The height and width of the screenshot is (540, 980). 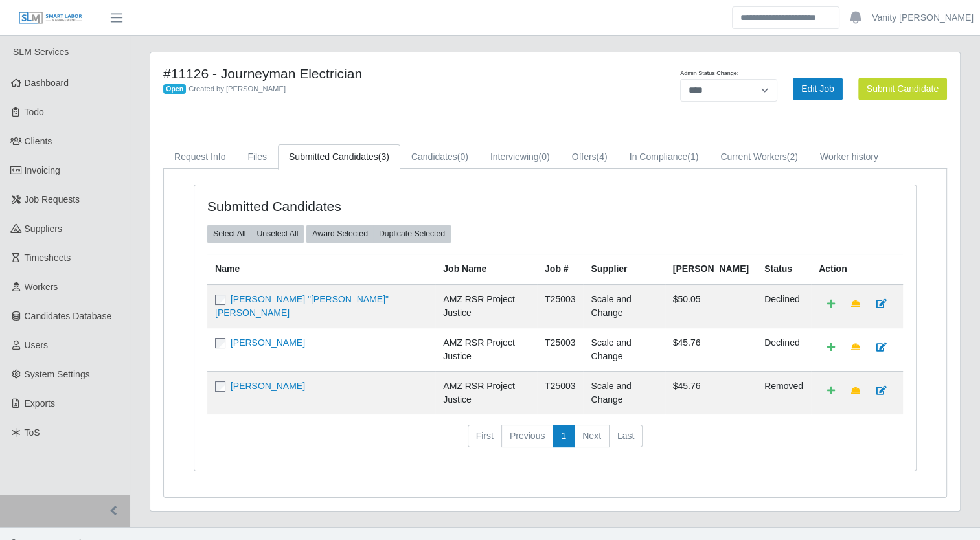 What do you see at coordinates (521, 157) in the screenshot?
I see `a: Interviewing` at bounding box center [521, 157].